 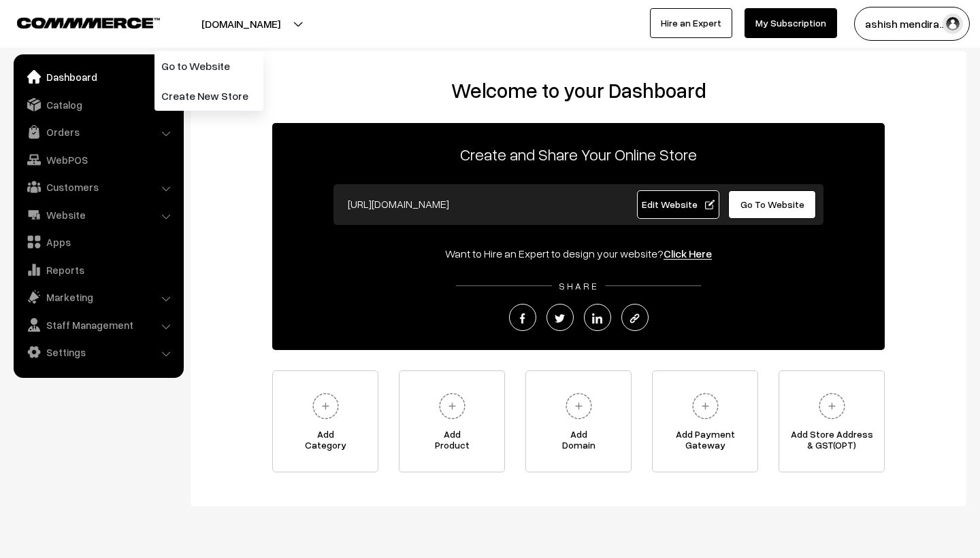 What do you see at coordinates (579, 253) in the screenshot?
I see `div: Want to Hire an Expert to design your website?` at bounding box center [579, 253].